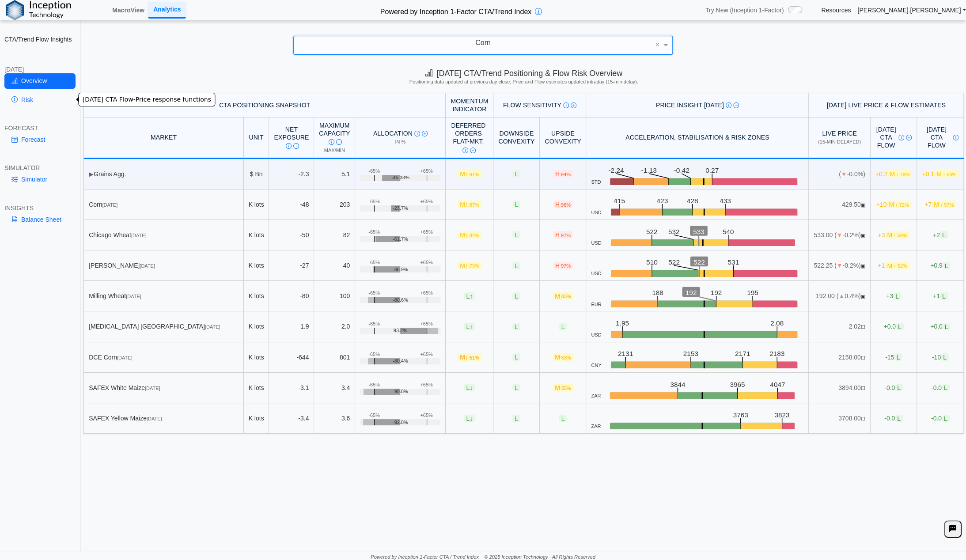  What do you see at coordinates (940, 204) in the screenshot?
I see `span: +7` at bounding box center [940, 204].